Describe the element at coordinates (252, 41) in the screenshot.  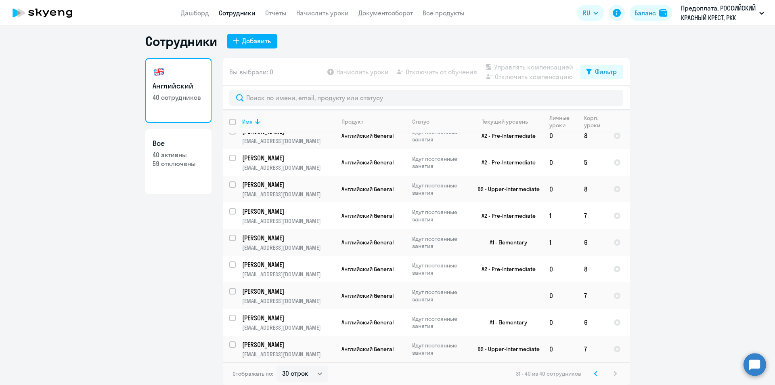
I see `button: Добавить` at that location.